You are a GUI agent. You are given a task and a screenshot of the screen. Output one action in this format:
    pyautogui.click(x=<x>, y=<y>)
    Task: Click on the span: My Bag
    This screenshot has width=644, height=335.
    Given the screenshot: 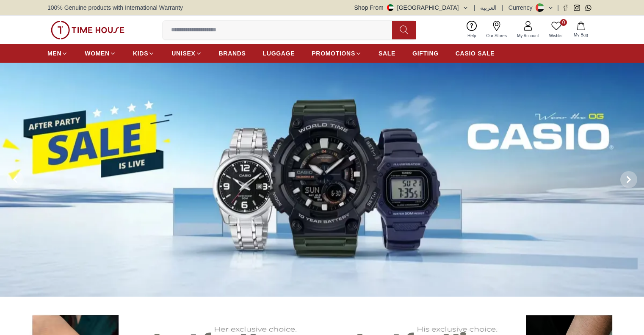 What is the action you would take?
    pyautogui.click(x=580, y=34)
    